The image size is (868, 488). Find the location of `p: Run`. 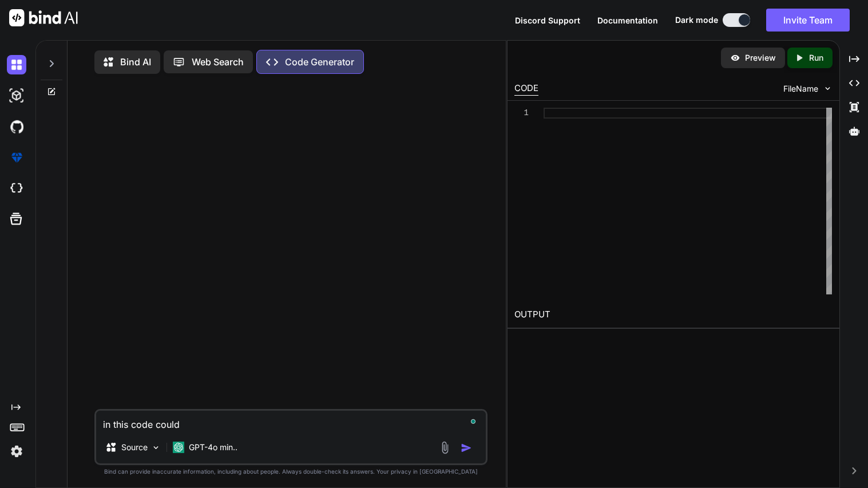

p: Run is located at coordinates (816, 58).